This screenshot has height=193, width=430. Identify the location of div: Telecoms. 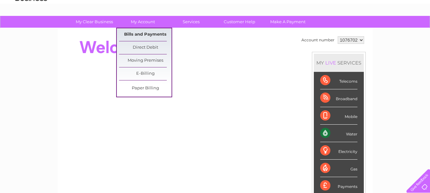
(338, 80).